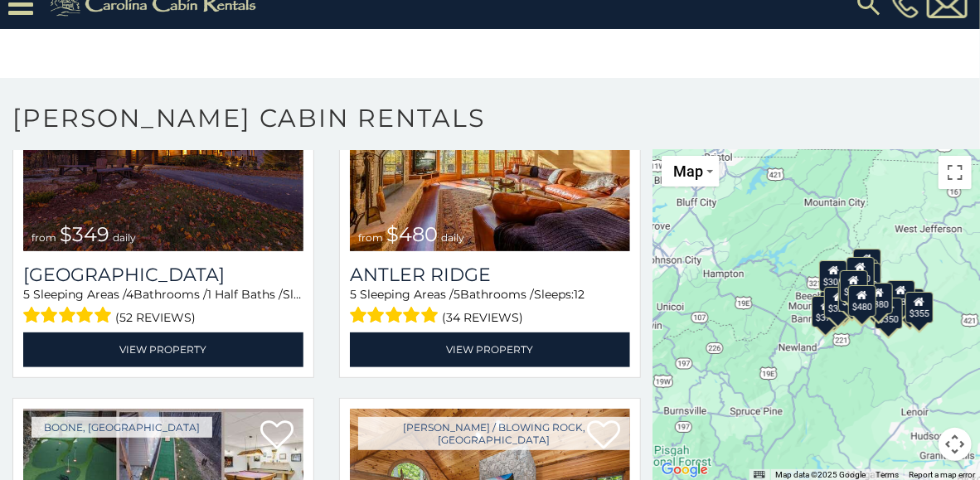  What do you see at coordinates (863, 301) in the screenshot?
I see `div: $480` at bounding box center [863, 301].